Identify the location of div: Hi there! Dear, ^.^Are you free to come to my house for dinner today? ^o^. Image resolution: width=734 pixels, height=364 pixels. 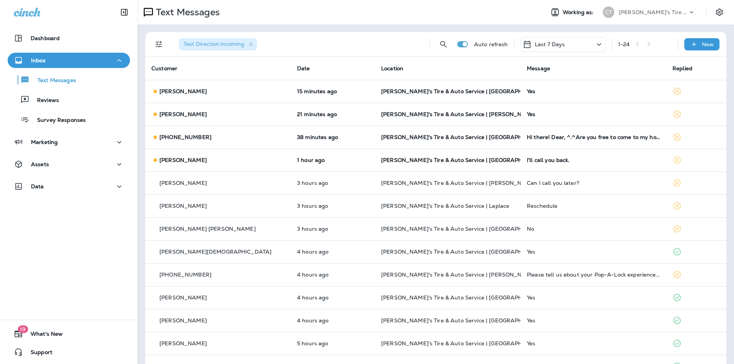
(593, 137).